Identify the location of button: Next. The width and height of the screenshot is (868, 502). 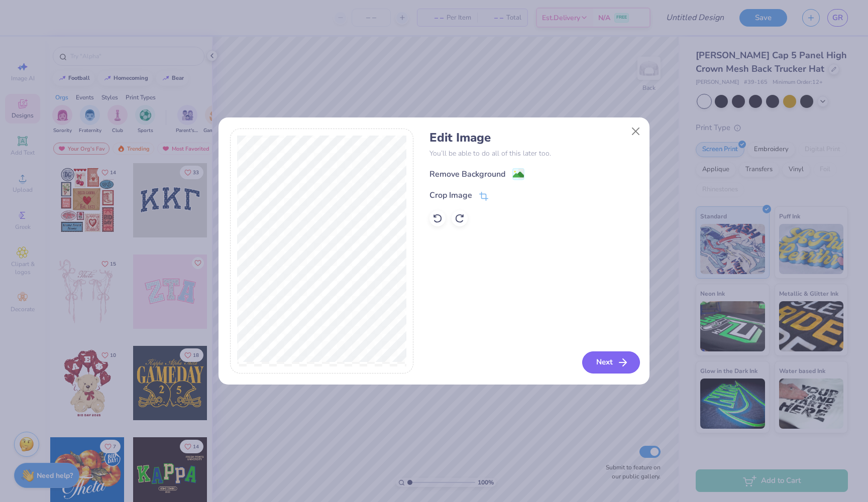
(612, 363).